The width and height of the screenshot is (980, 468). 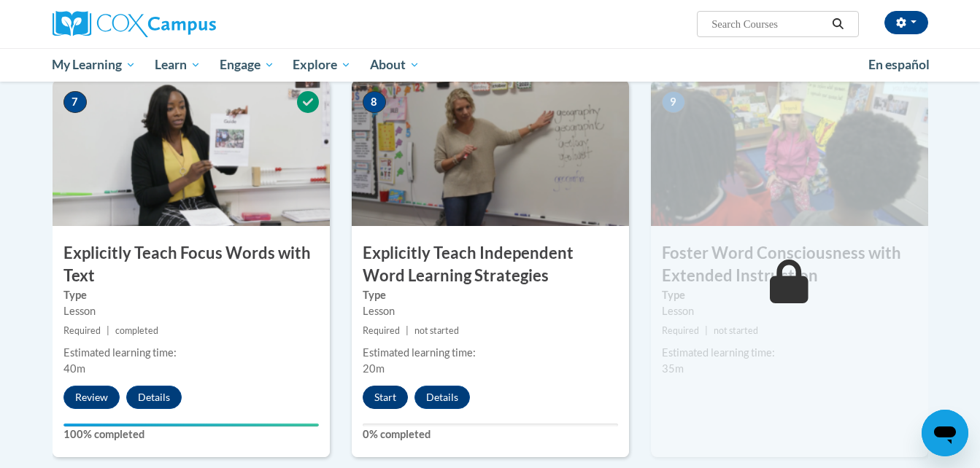 What do you see at coordinates (191, 425) in the screenshot?
I see `div: Your progress` at bounding box center [191, 425].